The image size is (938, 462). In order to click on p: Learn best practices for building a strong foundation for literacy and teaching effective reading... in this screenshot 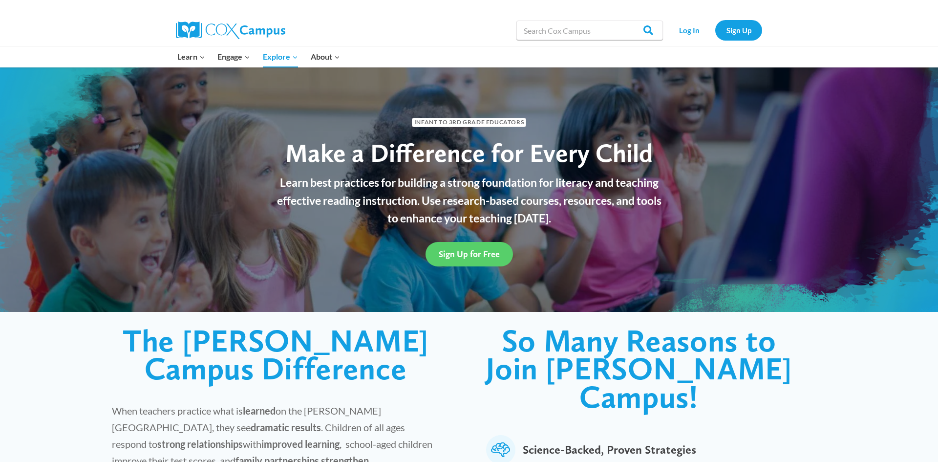, I will do `click(469, 200)`.